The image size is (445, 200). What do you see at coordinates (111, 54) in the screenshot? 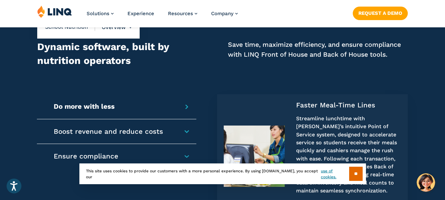
I see `h2: Dynamic software, built by nutrition operators` at bounding box center [111, 54].